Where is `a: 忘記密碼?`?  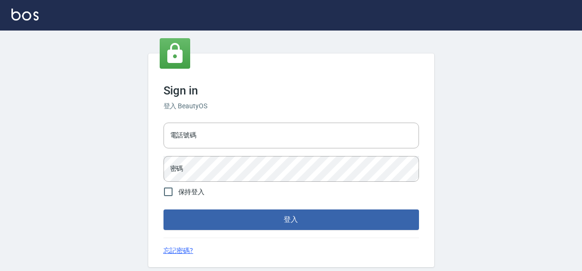
a: 忘記密碼? is located at coordinates (178, 250).